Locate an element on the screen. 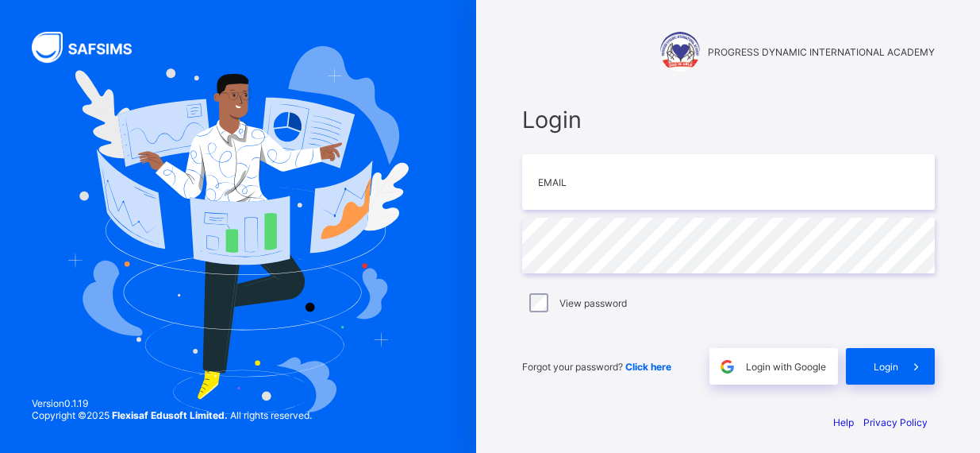  span: Login with Google is located at coordinates (786, 366).